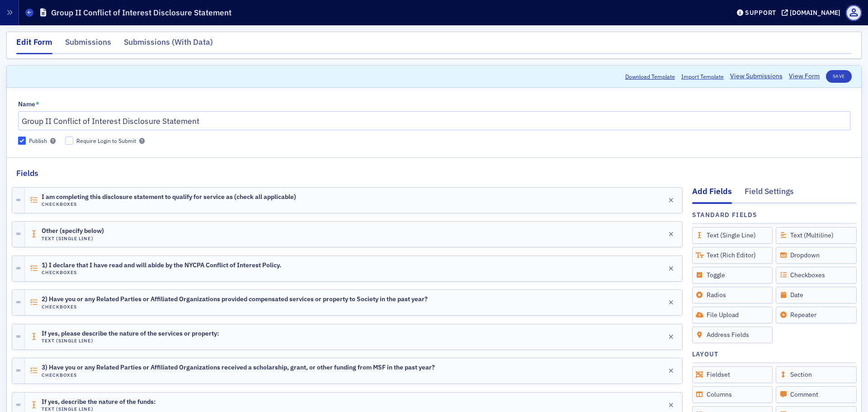  I want to click on h4: Layout, so click(706, 354).